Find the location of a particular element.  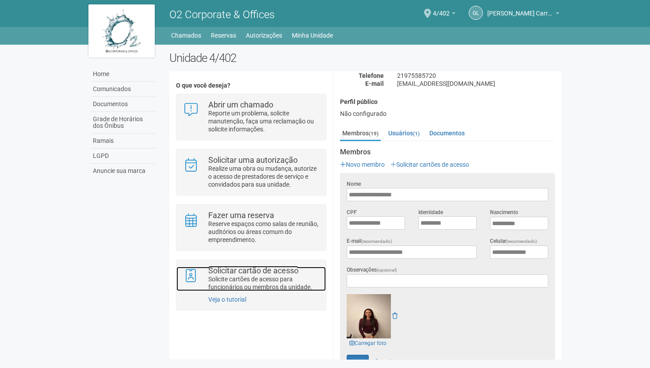

a: Veja o tutorial is located at coordinates (227, 299).